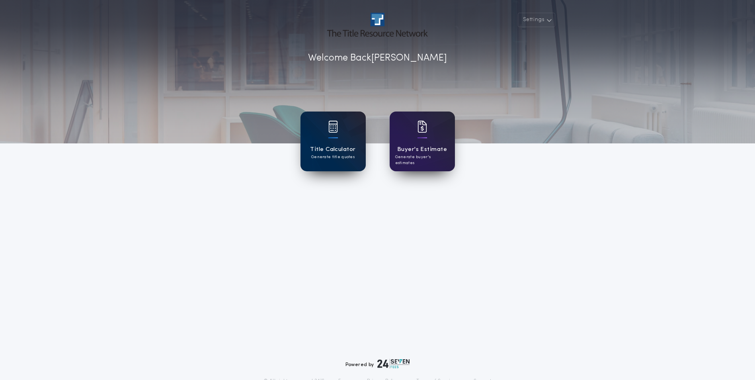 The width and height of the screenshot is (755, 380). What do you see at coordinates (422, 160) in the screenshot?
I see `p: Generate buyer's estimates` at bounding box center [422, 160].